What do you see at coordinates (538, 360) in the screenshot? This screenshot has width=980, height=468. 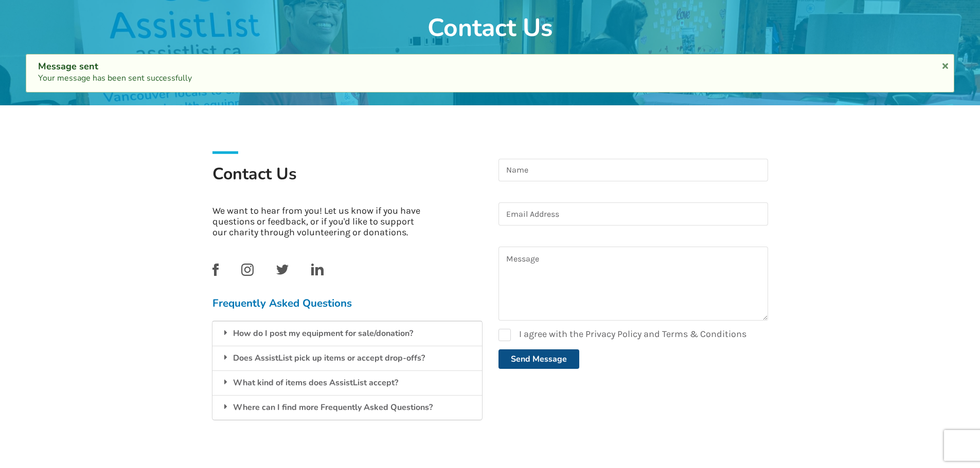 I see `button: Send Message` at bounding box center [538, 360].